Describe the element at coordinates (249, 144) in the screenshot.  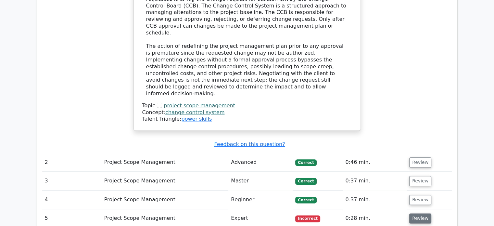
I see `a: Feedback on this question?` at that location.